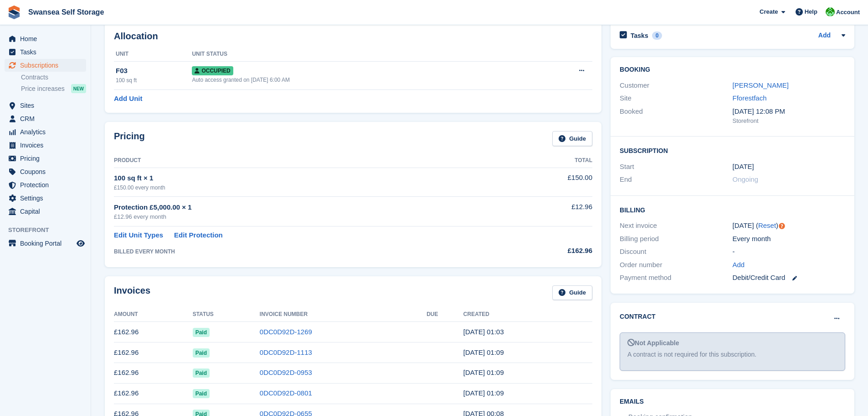 Image resolution: width=868 pixels, height=416 pixels. What do you see at coordinates (47, 132) in the screenshot?
I see `span: Analytics` at bounding box center [47, 132].